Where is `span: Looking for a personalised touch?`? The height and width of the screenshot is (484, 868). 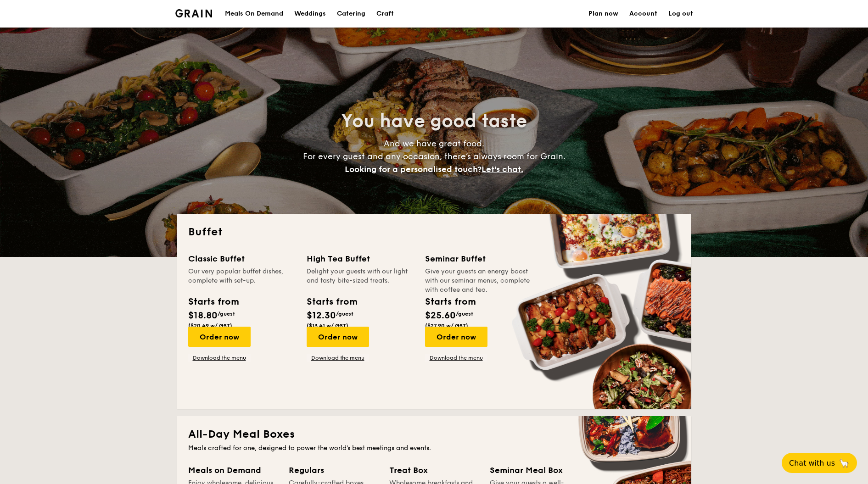 span: Looking for a personalised touch? is located at coordinates (413, 169).